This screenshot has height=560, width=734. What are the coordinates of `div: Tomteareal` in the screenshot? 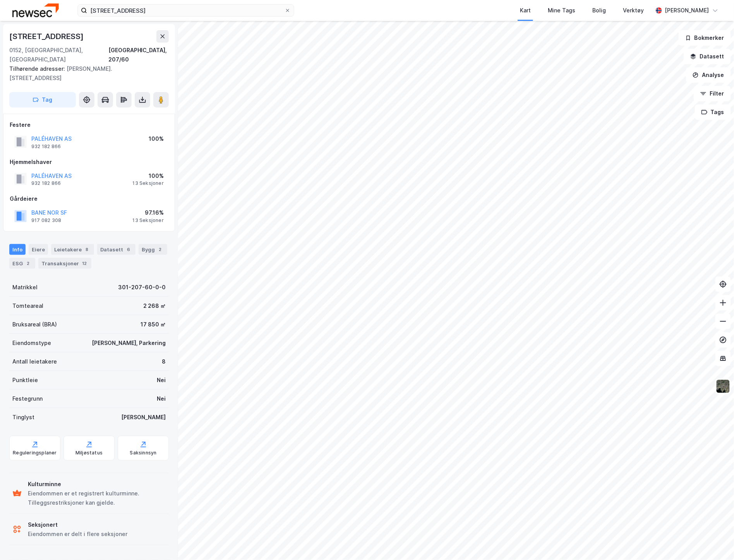 It's located at (28, 306).